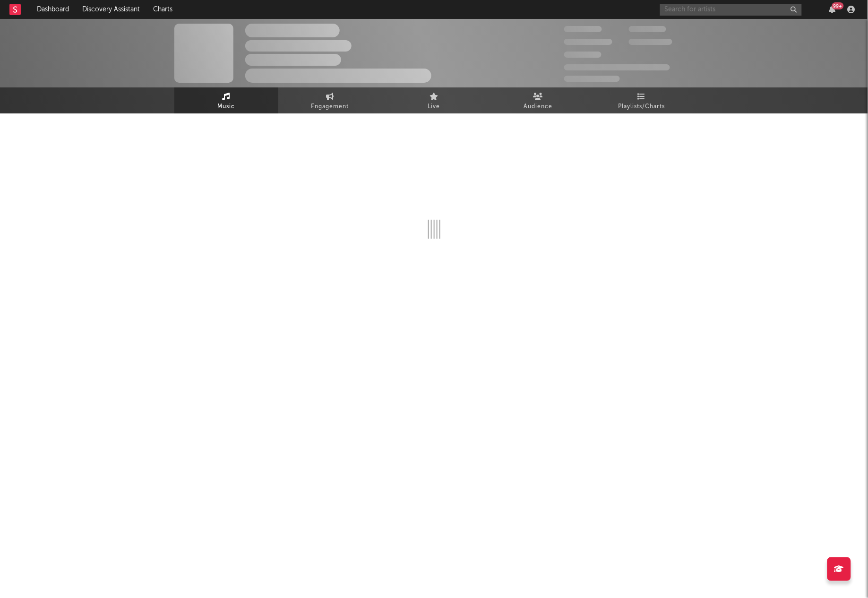 The height and width of the screenshot is (598, 868). Describe the element at coordinates (583, 29) in the screenshot. I see `span: 300,000` at that location.